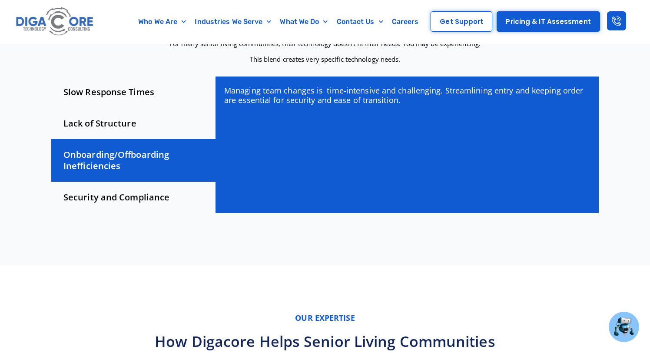  Describe the element at coordinates (55, 22) in the screenshot. I see `img: Digacore logo 1` at that location.